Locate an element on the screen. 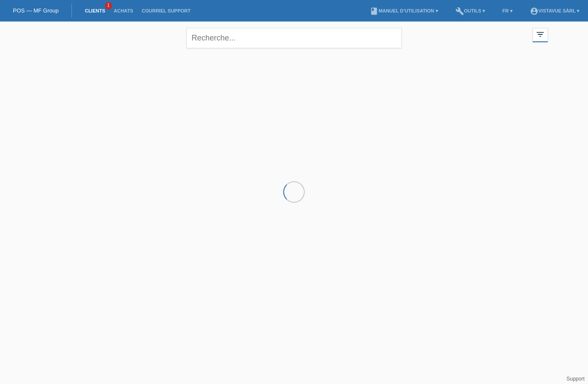  a: Clients is located at coordinates (94, 11).